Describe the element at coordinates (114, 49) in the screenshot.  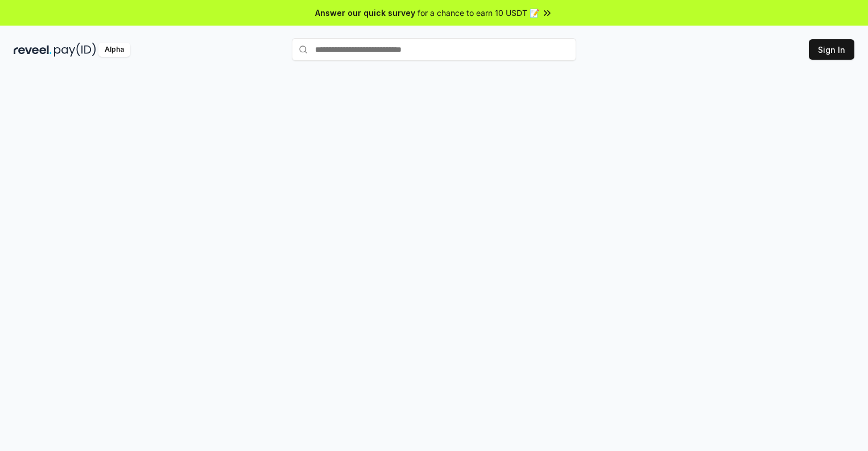
I see `div: Alpha` at that location.